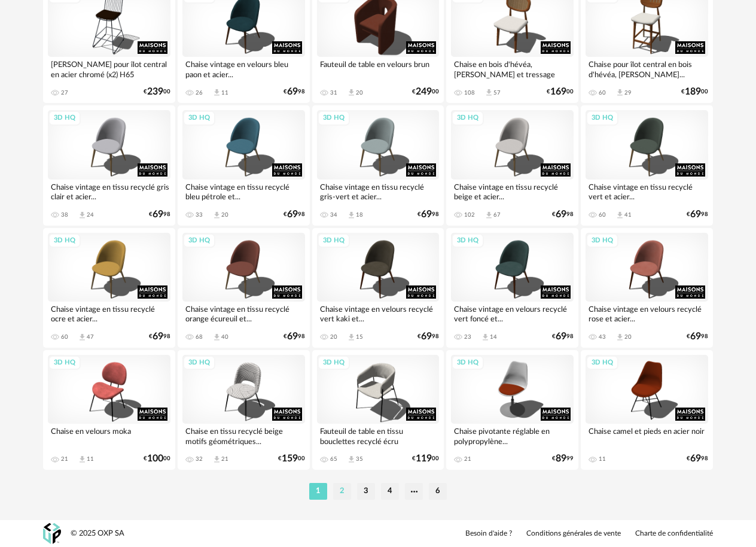 The width and height of the screenshot is (756, 547). I want to click on div: Chaise vintage en tissu recyclé vert et acier..., so click(647, 192).